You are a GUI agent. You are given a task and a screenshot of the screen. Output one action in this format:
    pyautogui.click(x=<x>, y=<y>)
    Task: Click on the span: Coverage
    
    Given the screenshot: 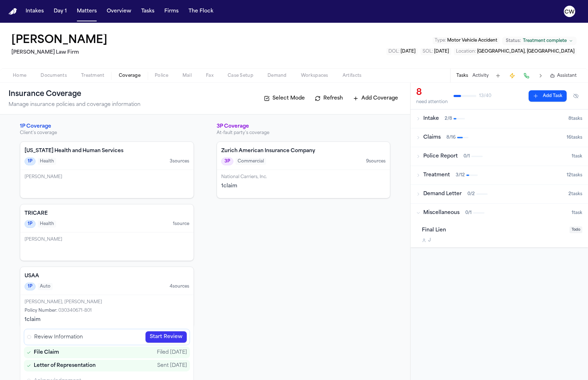 What is the action you would take?
    pyautogui.click(x=129, y=76)
    